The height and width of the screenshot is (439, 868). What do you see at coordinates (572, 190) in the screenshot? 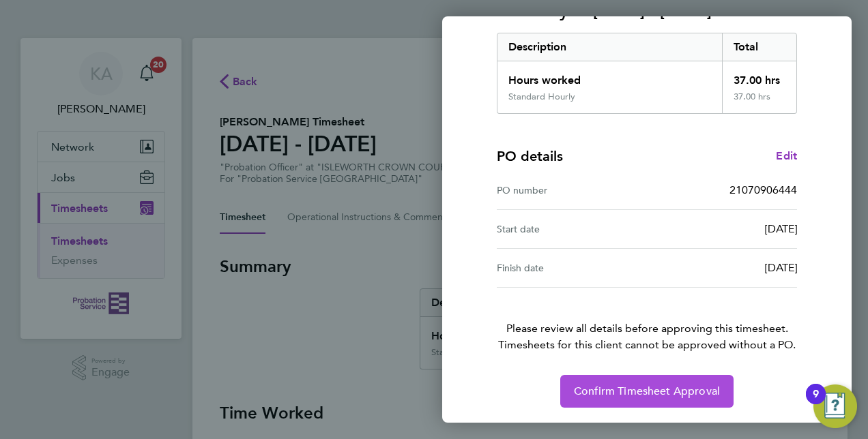
I see `div: PO number` at bounding box center [572, 190].